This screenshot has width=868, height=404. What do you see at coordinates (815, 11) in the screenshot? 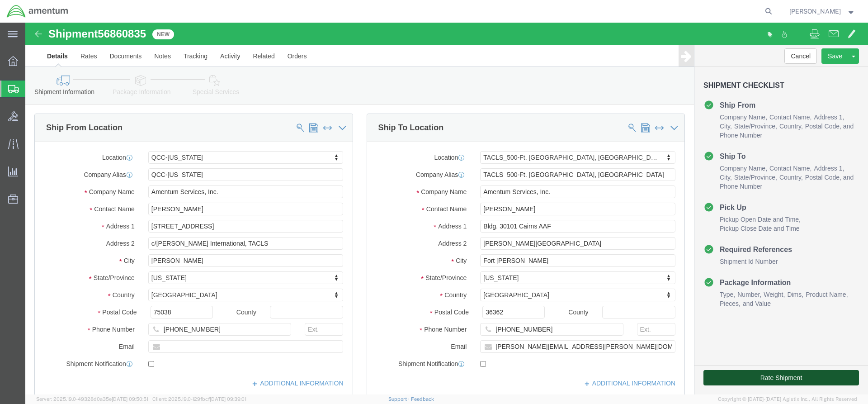
I see `span: Jessica White` at bounding box center [815, 11].